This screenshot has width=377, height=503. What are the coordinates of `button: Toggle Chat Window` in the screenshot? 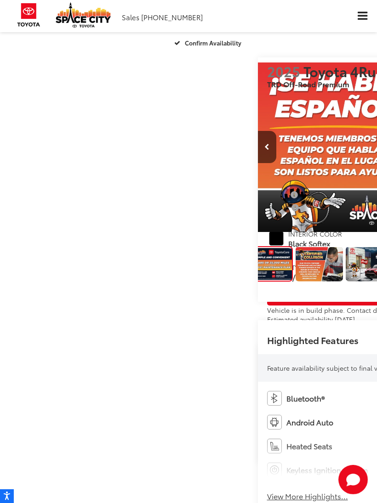 It's located at (353, 480).